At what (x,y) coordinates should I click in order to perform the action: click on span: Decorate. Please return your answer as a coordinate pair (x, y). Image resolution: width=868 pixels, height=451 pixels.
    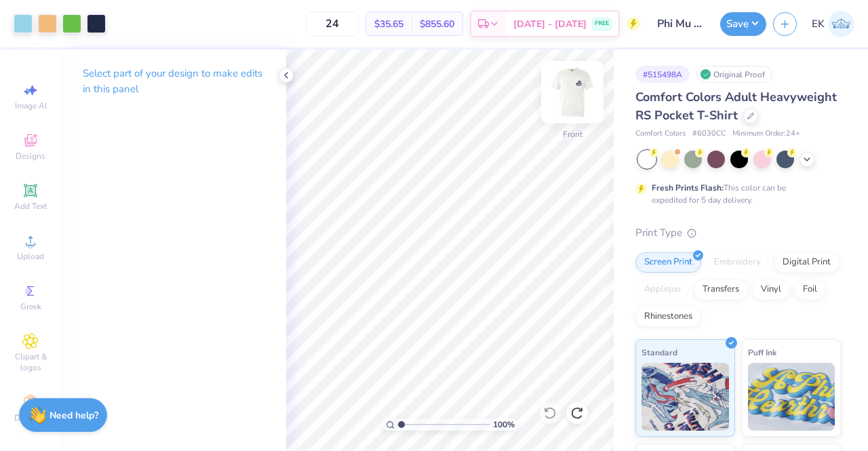
    Looking at the image, I should click on (30, 418).